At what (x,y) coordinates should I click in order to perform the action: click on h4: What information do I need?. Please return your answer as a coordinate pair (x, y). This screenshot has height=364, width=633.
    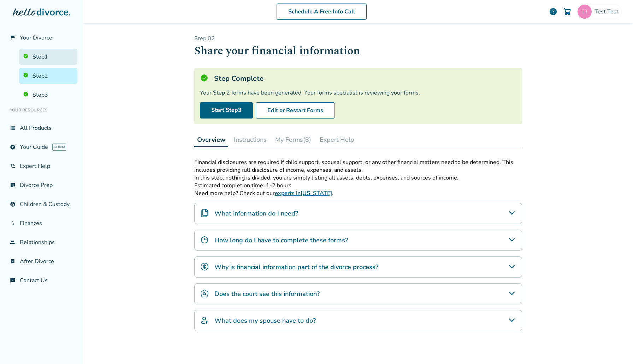
    Looking at the image, I should click on (256, 213).